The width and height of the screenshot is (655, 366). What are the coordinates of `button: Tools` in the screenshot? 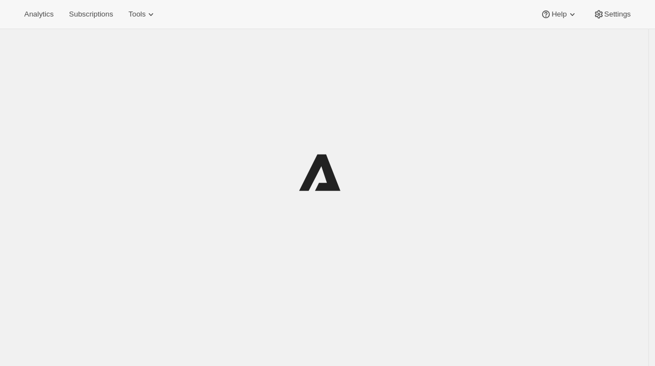 It's located at (142, 14).